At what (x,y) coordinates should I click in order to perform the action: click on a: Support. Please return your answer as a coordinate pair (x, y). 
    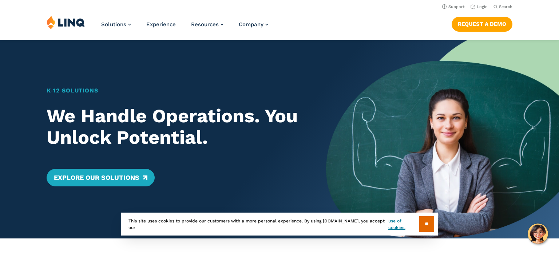
    Looking at the image, I should click on (454, 7).